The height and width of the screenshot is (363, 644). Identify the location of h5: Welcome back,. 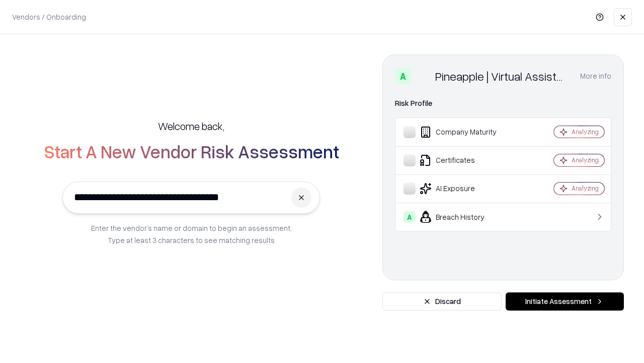
(191, 126).